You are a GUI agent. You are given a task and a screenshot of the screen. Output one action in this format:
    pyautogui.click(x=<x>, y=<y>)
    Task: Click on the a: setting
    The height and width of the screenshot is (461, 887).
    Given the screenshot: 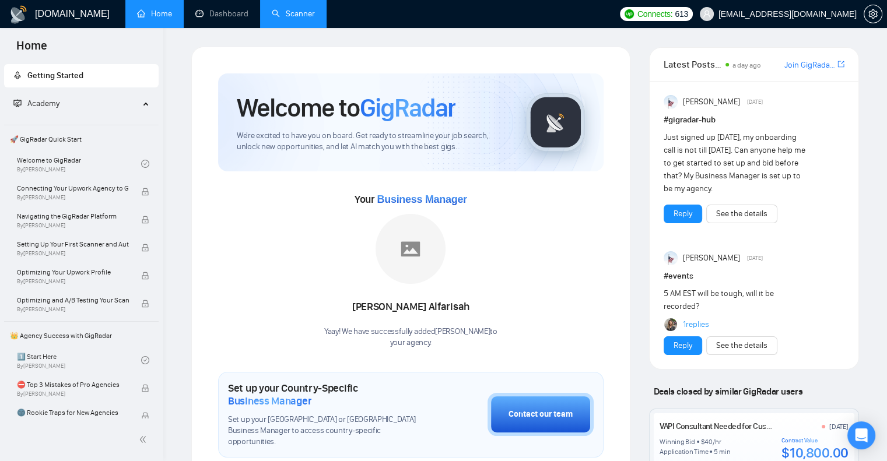 What is the action you would take?
    pyautogui.click(x=873, y=14)
    